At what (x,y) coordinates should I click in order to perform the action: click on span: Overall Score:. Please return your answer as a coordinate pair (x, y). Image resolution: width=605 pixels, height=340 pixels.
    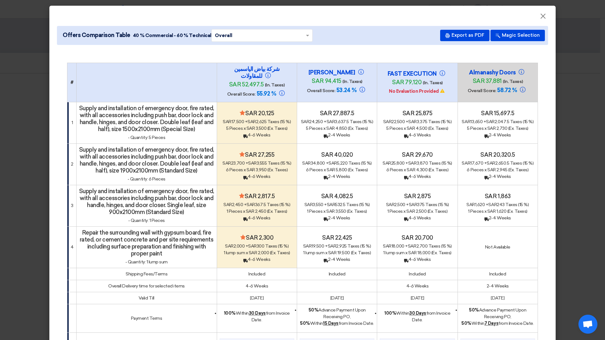
    Looking at the image, I should click on (321, 90).